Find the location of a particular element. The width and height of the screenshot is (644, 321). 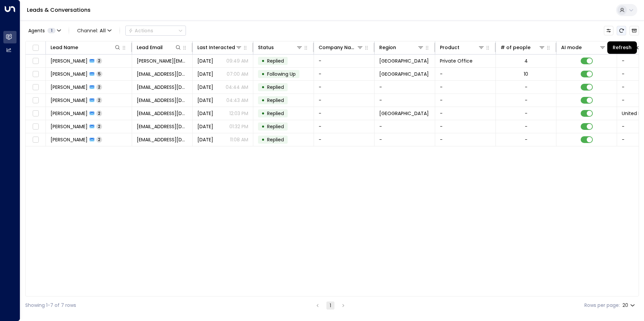

a: Leads & Conversations is located at coordinates (58, 10).